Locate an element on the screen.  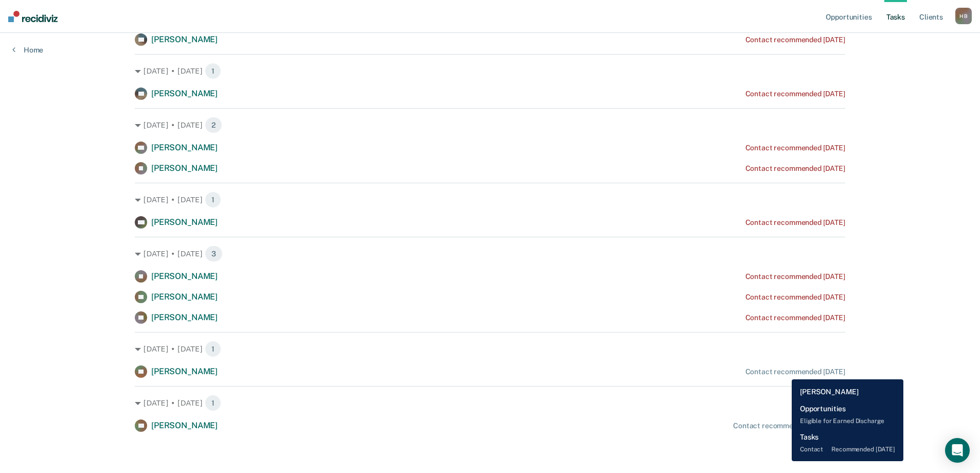
span: 3 is located at coordinates (213, 254).